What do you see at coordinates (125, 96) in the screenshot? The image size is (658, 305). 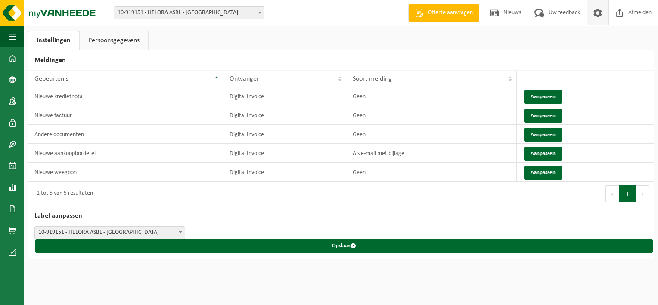 I see `td: Nieuwe kredietnota` at bounding box center [125, 96].